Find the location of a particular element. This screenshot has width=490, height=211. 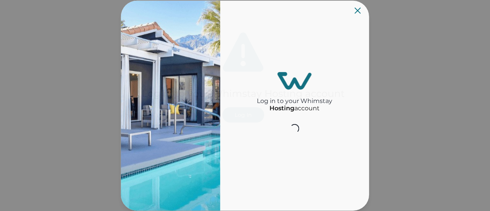

button: Close is located at coordinates (357, 10).